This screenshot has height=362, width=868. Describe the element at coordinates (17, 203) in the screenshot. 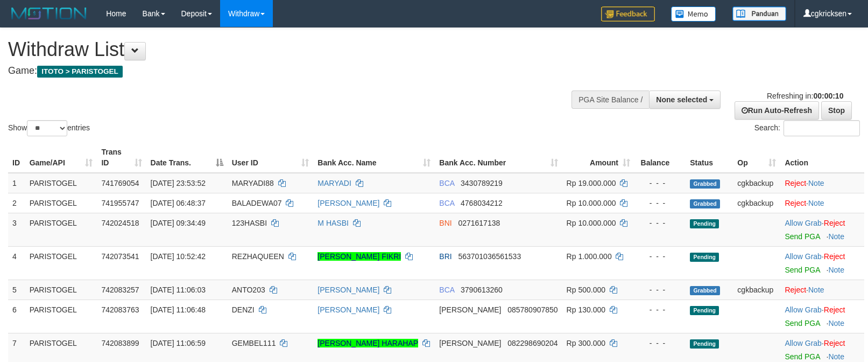

I see `td: 2` at that location.